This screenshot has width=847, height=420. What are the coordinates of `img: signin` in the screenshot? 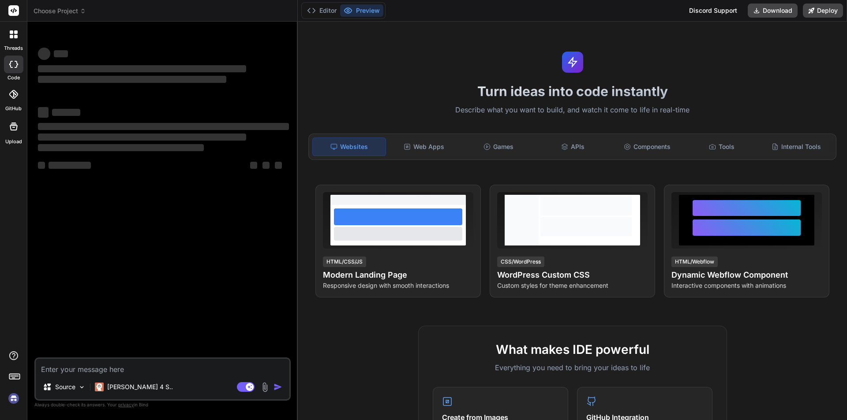 It's located at (14, 399).